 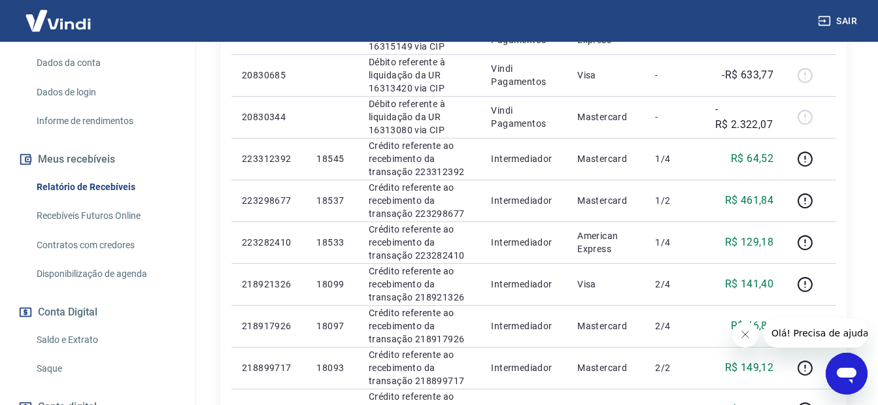 I want to click on p: 20830344, so click(x=269, y=117).